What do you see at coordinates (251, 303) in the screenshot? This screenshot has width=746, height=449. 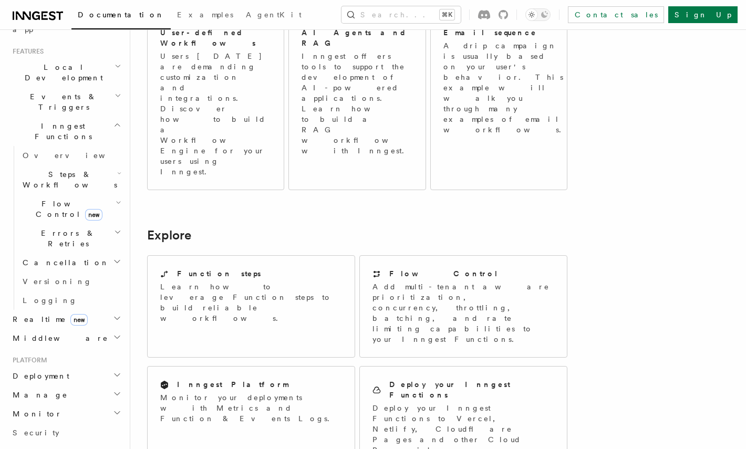 I see `p: Learn how to leverage Function steps to build reliable workflows.` at bounding box center [251, 303].